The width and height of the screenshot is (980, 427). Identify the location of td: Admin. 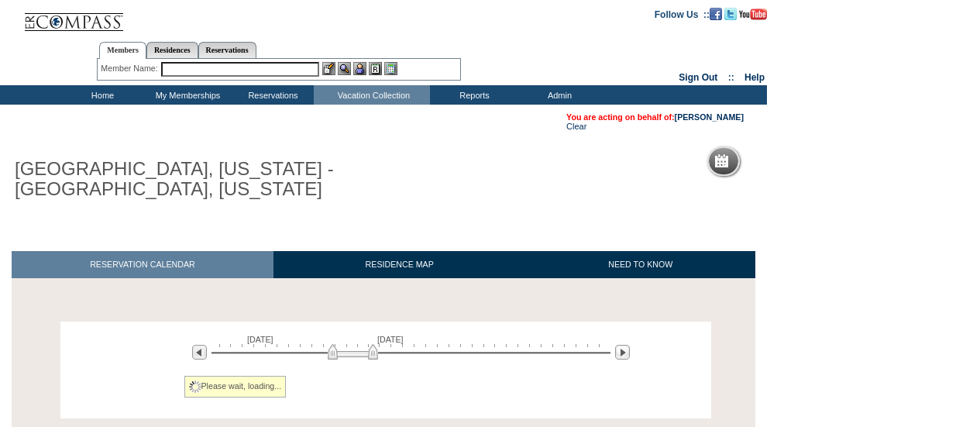
(558, 95).